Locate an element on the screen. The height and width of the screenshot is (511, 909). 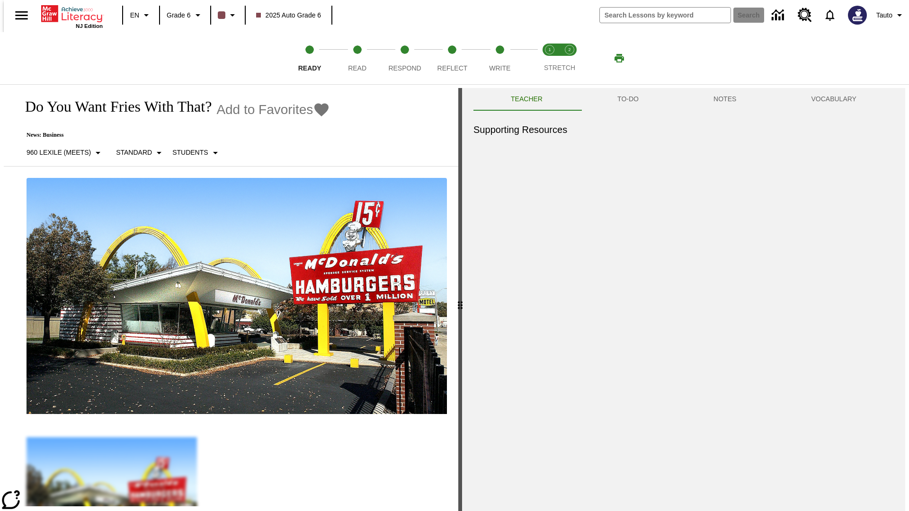
span: Tauto is located at coordinates (884, 15).